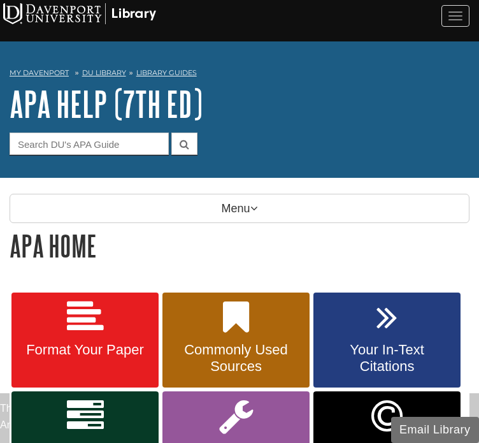  Describe the element at coordinates (240, 245) in the screenshot. I see `h1: APA Home` at that location.